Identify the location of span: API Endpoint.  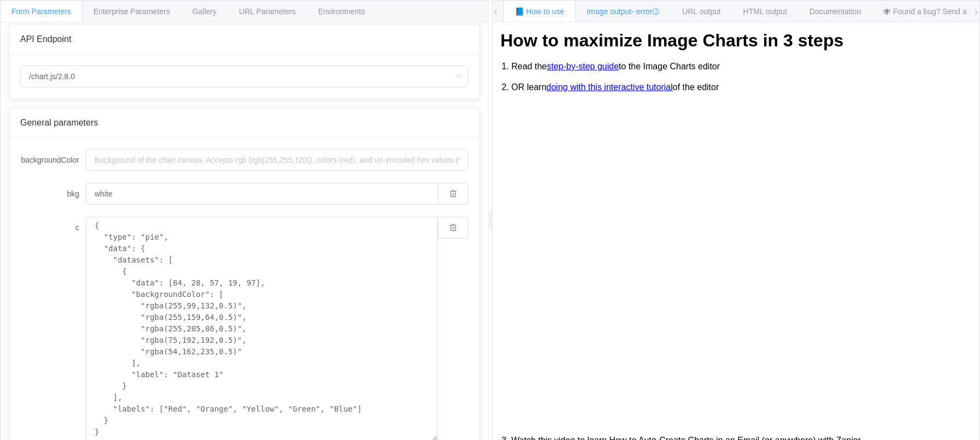
(46, 38).